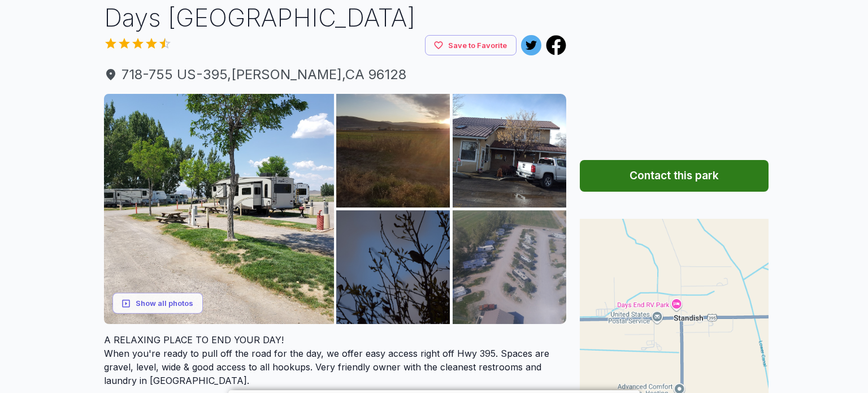 Image resolution: width=868 pixels, height=393 pixels. I want to click on span: A RELAXING PLACE TO END YOUR DAY!, so click(194, 340).